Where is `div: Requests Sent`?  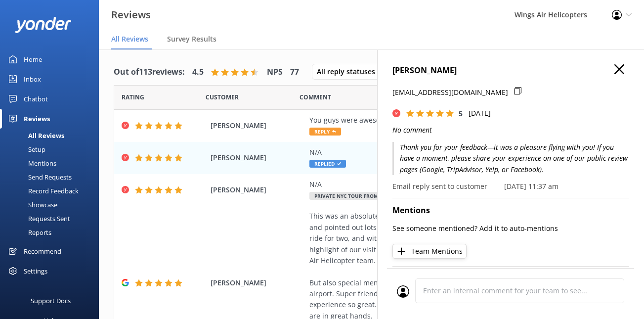
div: Requests Sent is located at coordinates (38, 219).